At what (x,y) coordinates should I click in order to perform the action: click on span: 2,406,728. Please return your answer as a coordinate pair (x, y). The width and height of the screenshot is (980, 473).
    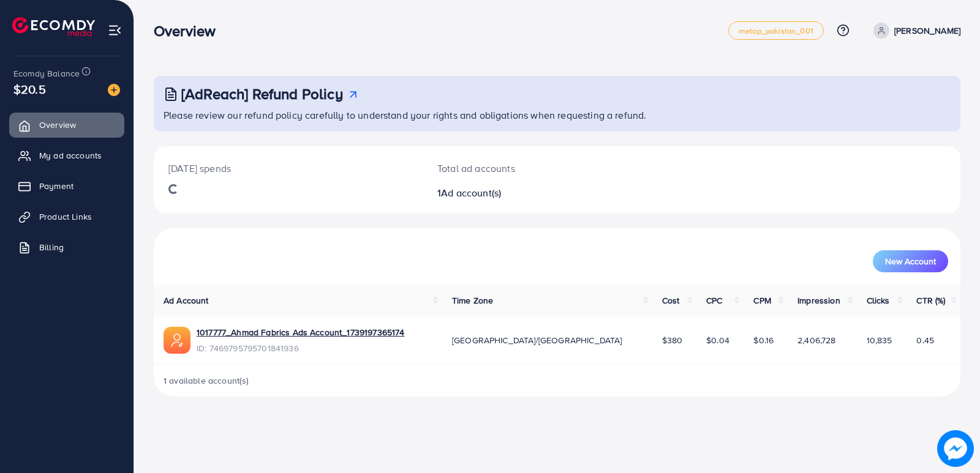
    Looking at the image, I should click on (816, 340).